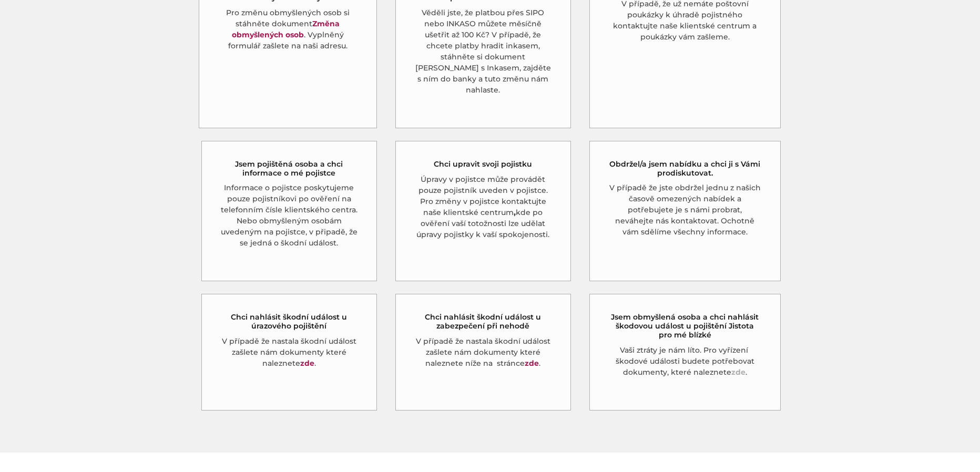 The image size is (980, 472). I want to click on p: V případě že jste obdržel jednu z našich časově omezených nabídek a potřebujete je s námi probrat..., so click(686, 210).